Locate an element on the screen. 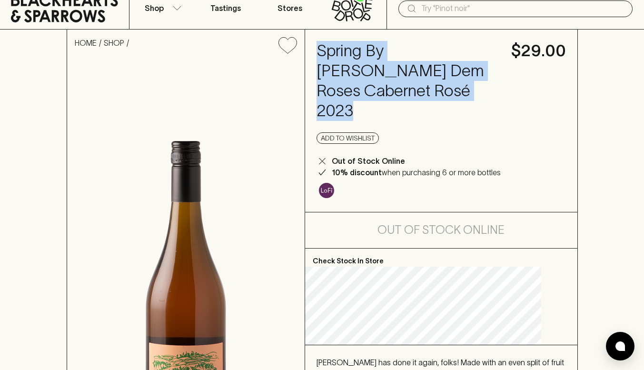  p: Tastings is located at coordinates (226, 8).